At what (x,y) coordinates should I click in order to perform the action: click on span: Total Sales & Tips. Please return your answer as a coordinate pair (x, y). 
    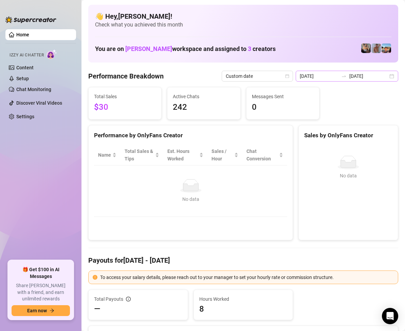
    Looking at the image, I should click on (139, 155).